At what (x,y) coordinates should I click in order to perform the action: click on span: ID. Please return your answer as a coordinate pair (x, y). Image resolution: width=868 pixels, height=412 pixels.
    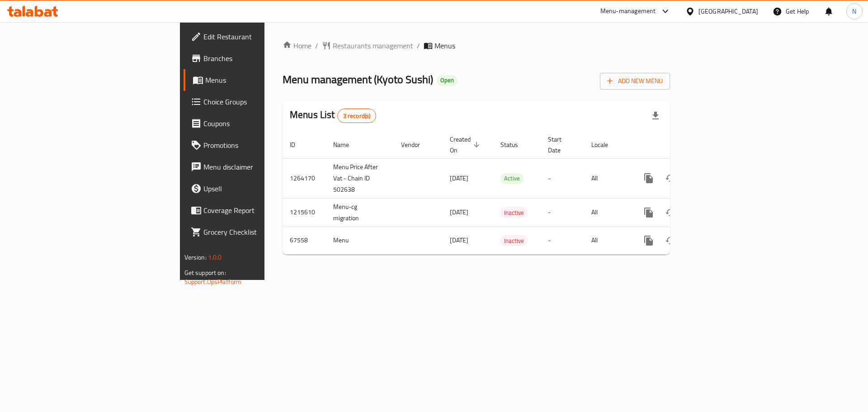
    Looking at the image, I should click on (298, 145).